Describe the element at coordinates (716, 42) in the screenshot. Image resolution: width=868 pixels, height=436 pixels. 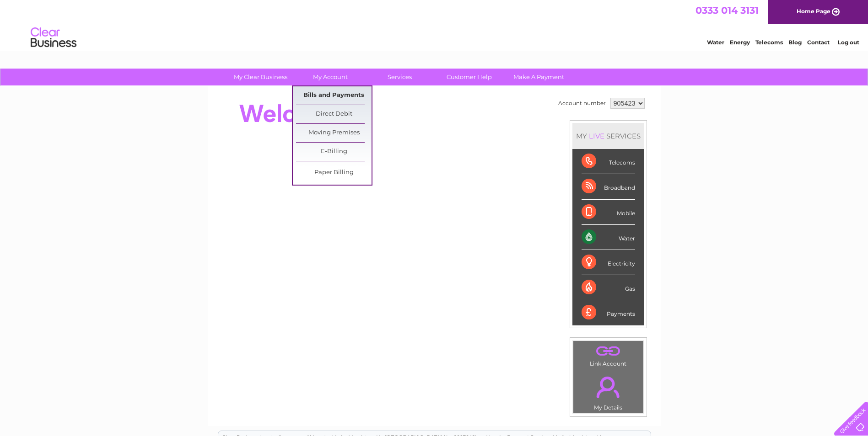
I see `a: Water` at that location.